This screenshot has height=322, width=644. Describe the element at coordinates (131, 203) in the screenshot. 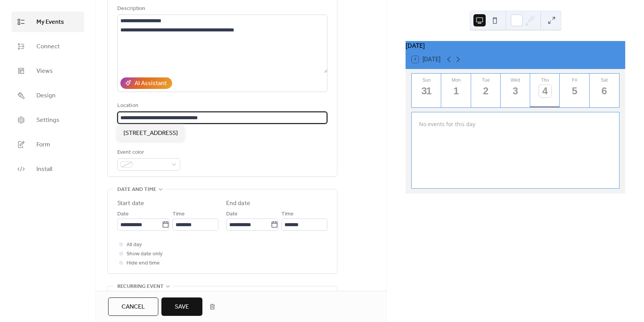

I see `div: Start date` at that location.